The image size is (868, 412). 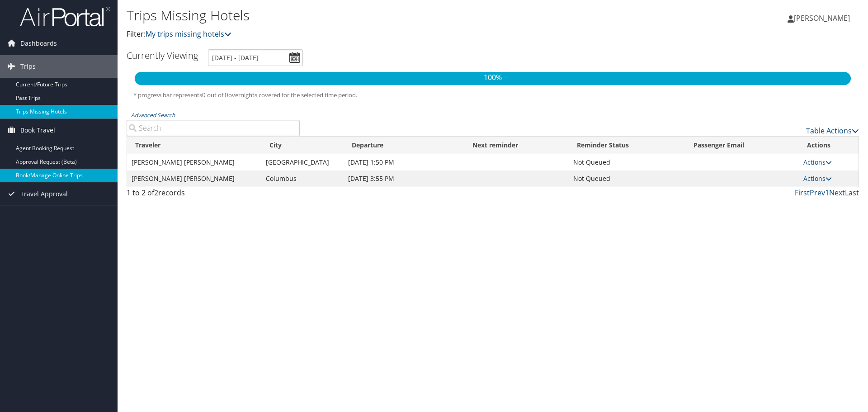 I want to click on td: Columbus, so click(x=302, y=178).